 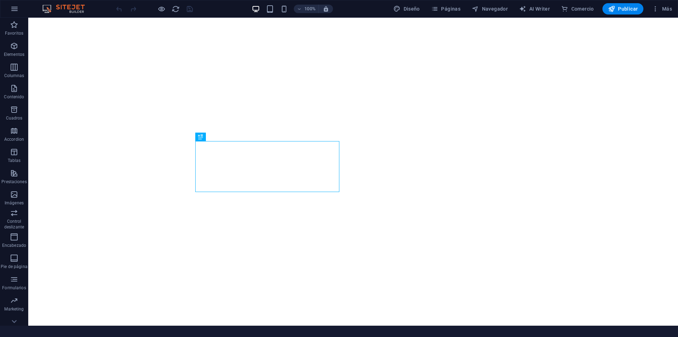 What do you see at coordinates (14, 160) in the screenshot?
I see `p: Tablas` at bounding box center [14, 160].